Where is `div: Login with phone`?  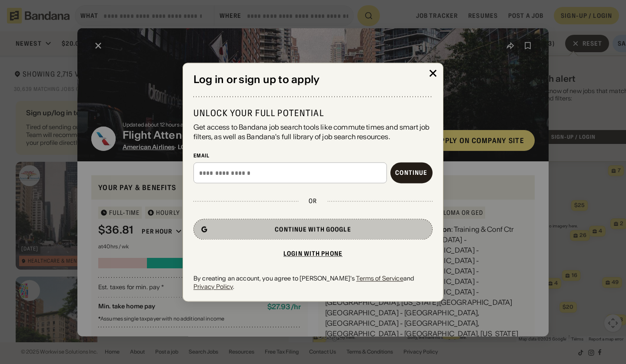 div: Login with phone is located at coordinates (313, 254).